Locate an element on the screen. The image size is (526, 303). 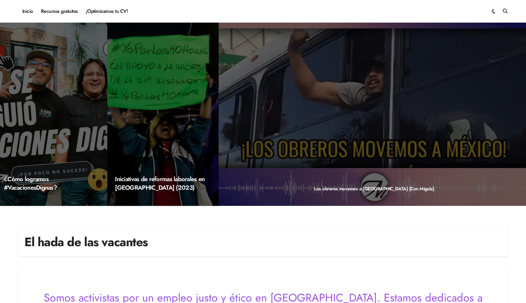
h1: El hada de las vacantes is located at coordinates (86, 242).